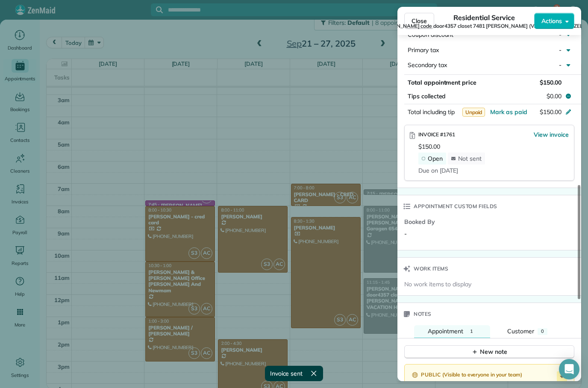 The width and height of the screenshot is (588, 388). Describe the element at coordinates (423, 50) in the screenshot. I see `span: Primary tax` at that location.